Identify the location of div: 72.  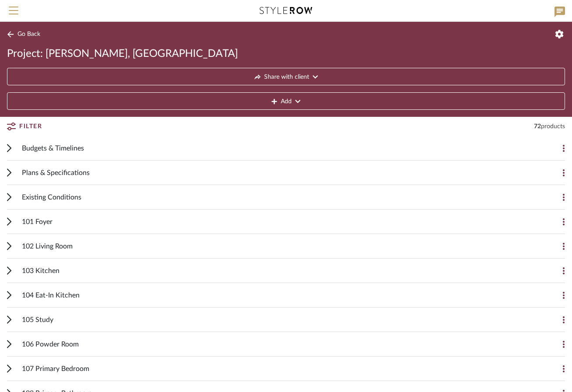
(549, 126).